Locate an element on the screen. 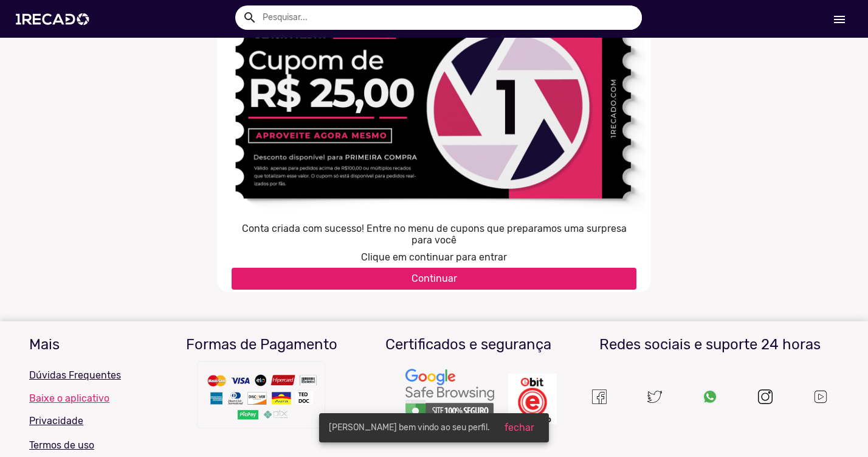  mat-icon: Início is located at coordinates (840, 20).